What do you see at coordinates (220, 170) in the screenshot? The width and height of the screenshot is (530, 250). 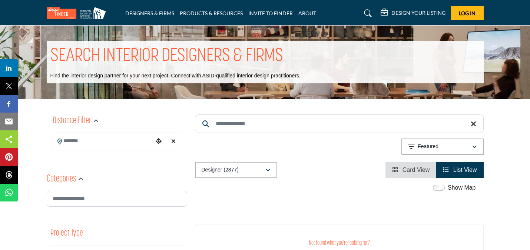 I see `p: Designer (2877)` at bounding box center [220, 170].